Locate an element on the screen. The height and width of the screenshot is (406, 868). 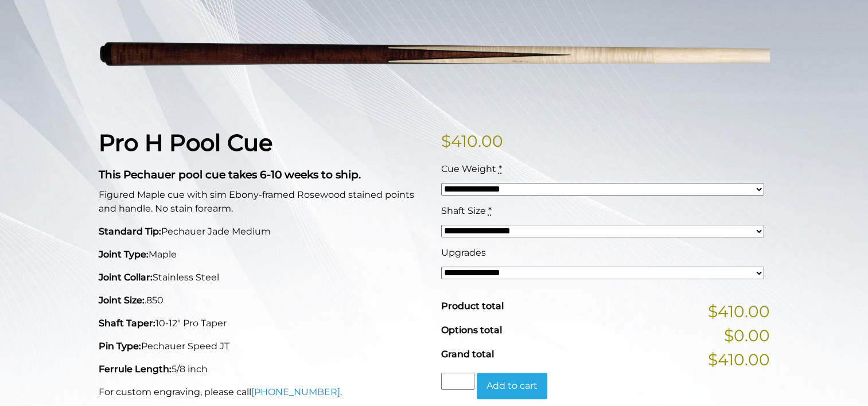
p: Pechauer Speed JT is located at coordinates (262, 347).